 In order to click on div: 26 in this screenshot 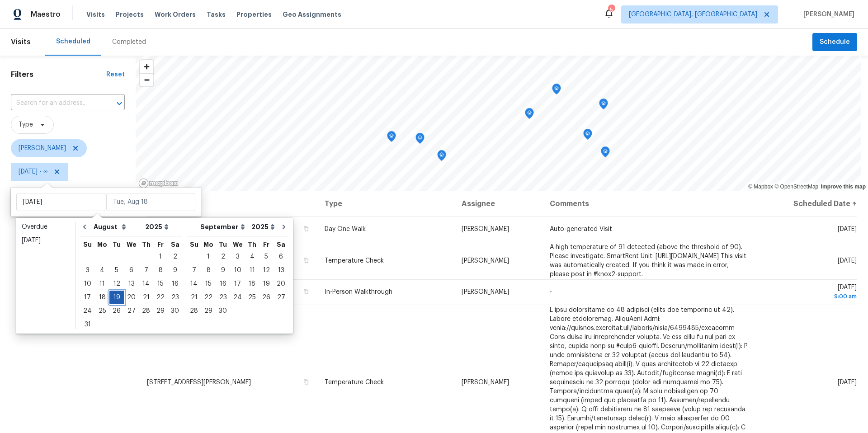, I will do `click(117, 311)`.